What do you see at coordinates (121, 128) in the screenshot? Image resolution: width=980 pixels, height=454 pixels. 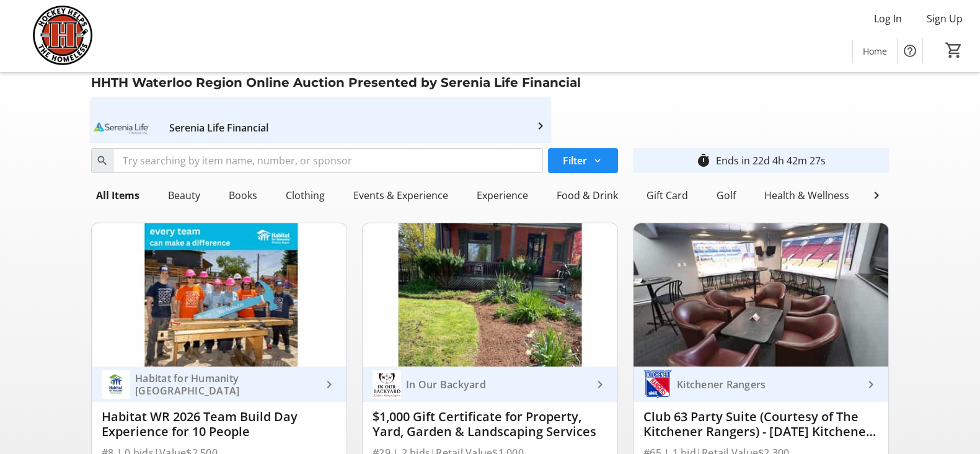 I see `img: Serenia Life Financial's logo` at bounding box center [121, 128].